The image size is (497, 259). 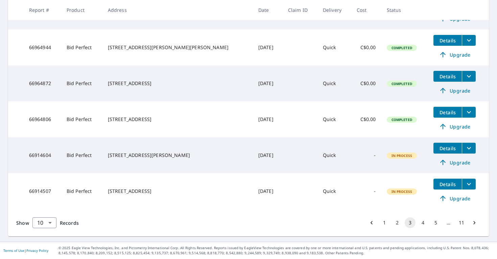 I want to click on nav: pagination navigation, so click(x=423, y=222).